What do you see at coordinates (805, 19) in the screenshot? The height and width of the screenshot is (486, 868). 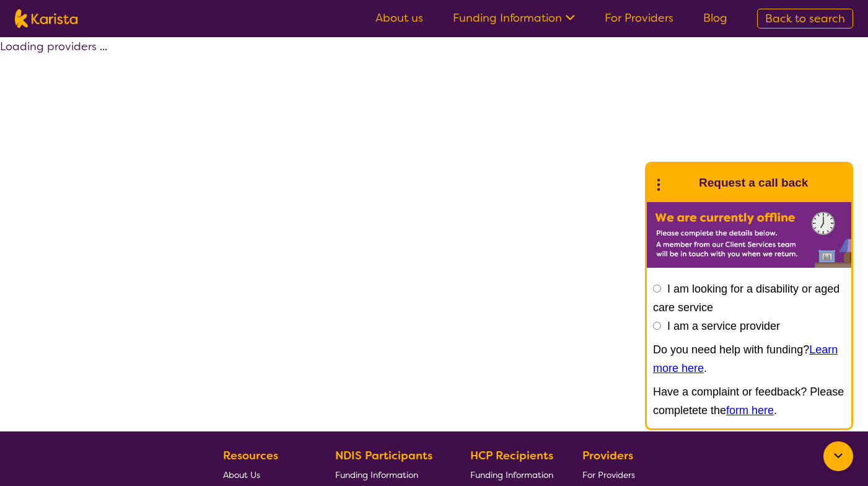 I see `span: Back to search` at bounding box center [805, 19].